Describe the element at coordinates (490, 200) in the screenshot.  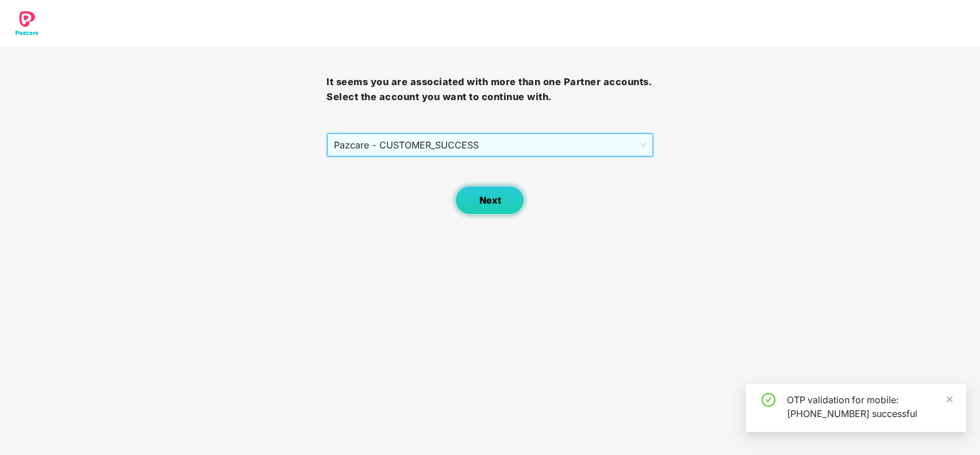
I see `span: Next` at that location.